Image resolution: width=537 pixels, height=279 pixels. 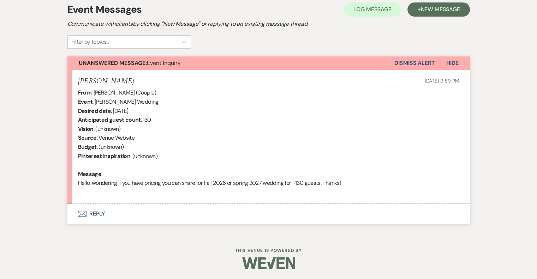 I want to click on button: Unanswered Message:Event Inquiry, so click(x=231, y=63).